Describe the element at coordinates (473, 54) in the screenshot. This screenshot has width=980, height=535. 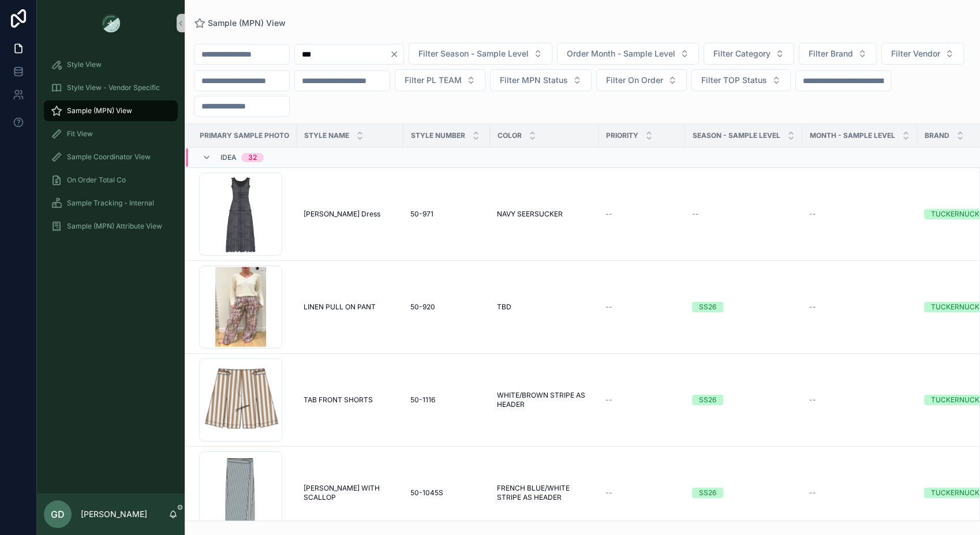
I see `span: Filter Season - Sample Level` at that location.